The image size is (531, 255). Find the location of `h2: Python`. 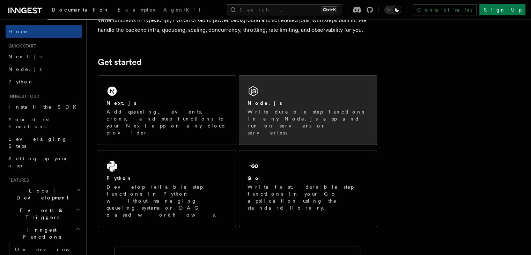

h2: Python is located at coordinates (119, 178).